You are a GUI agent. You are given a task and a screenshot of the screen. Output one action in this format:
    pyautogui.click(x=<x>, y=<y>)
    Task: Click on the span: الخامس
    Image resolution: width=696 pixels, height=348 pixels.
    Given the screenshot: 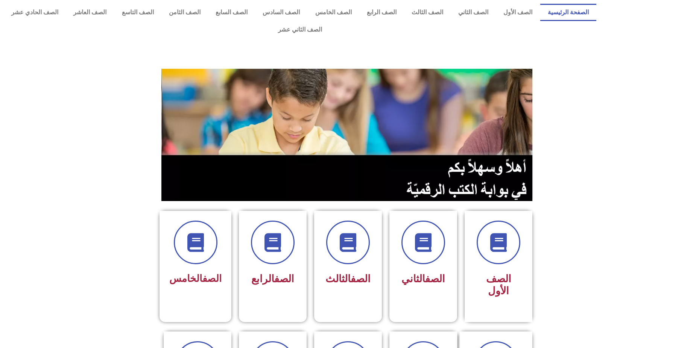 What is the action you would take?
    pyautogui.click(x=195, y=279)
    